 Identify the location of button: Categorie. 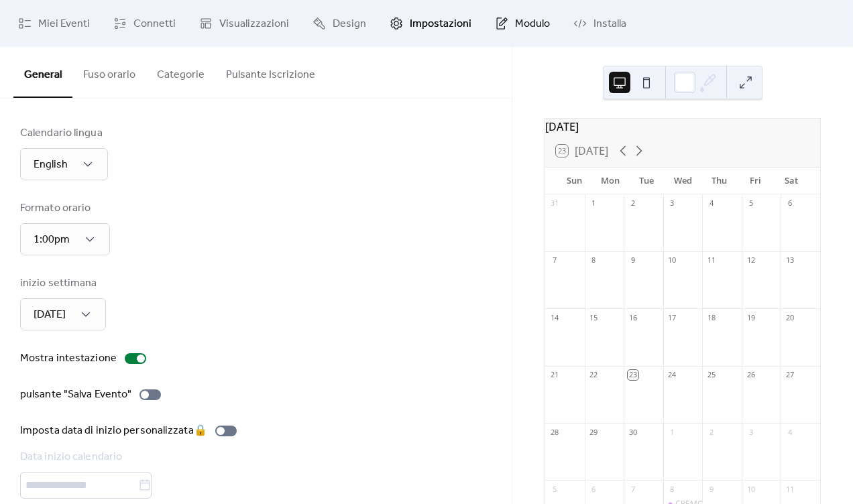
(180, 72).